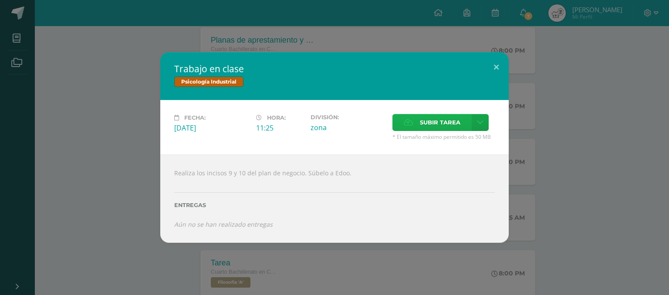  I want to click on div: Realiza los incisos 9 y 10 del plan de negocio. Súbelo a Edoo., so click(334, 199).